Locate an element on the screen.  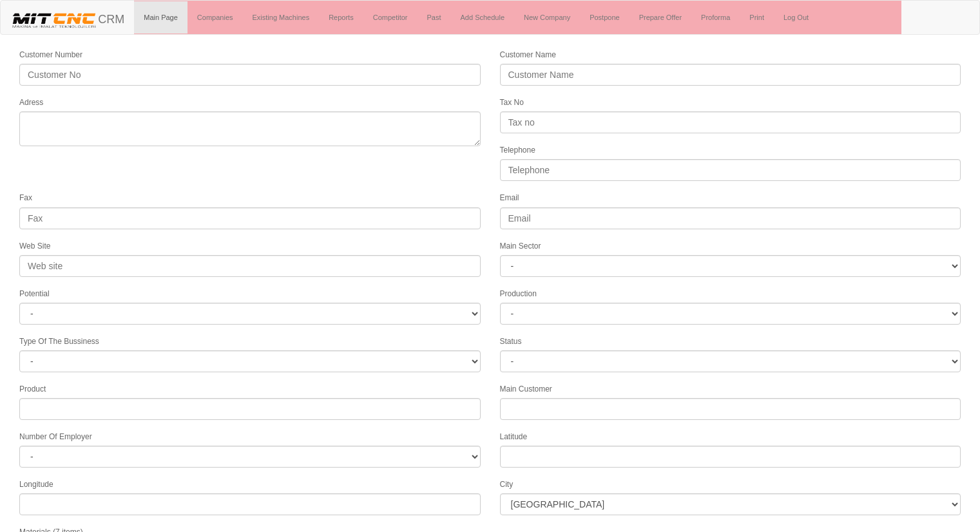
label: Email is located at coordinates (510, 197).